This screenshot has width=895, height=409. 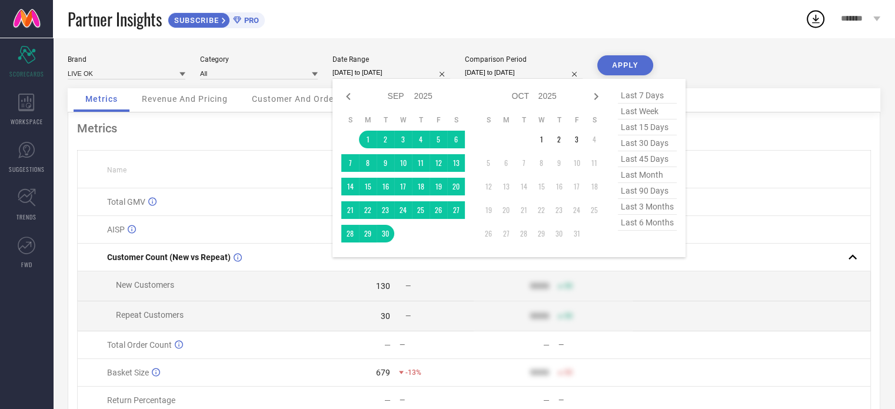 What do you see at coordinates (250, 20) in the screenshot?
I see `span: PRO` at bounding box center [250, 20].